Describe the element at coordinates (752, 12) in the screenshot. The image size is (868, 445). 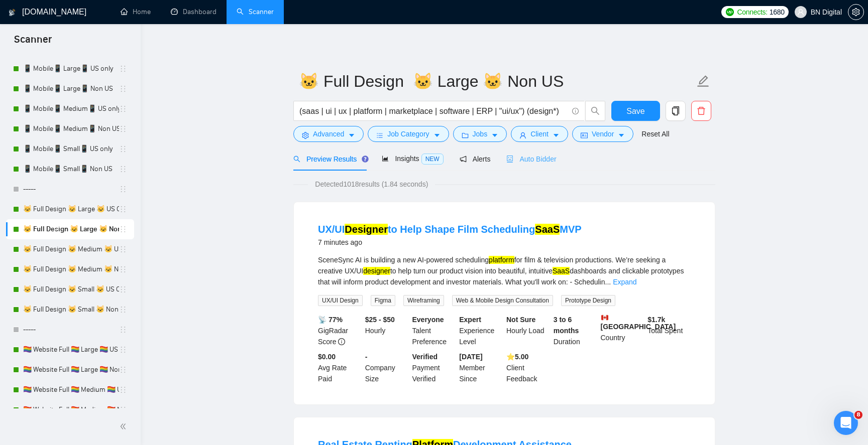
I see `span: Connects:` at that location.